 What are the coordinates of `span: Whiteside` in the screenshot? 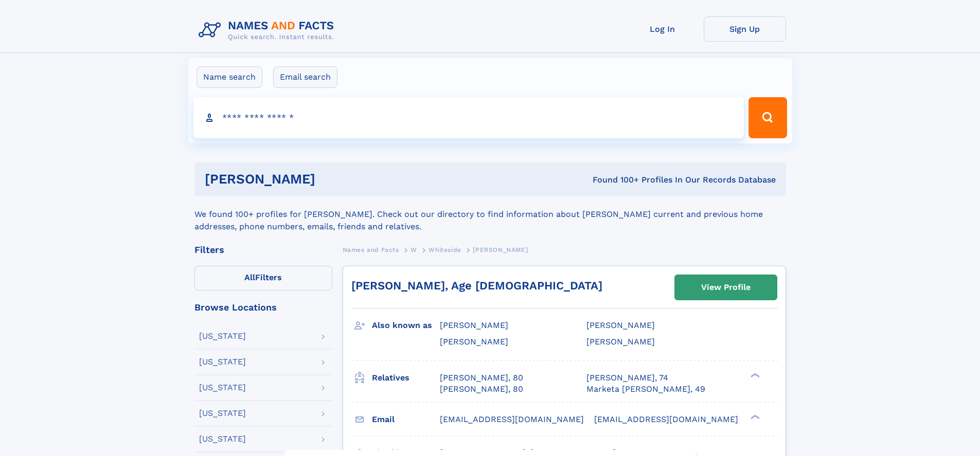 It's located at (444, 250).